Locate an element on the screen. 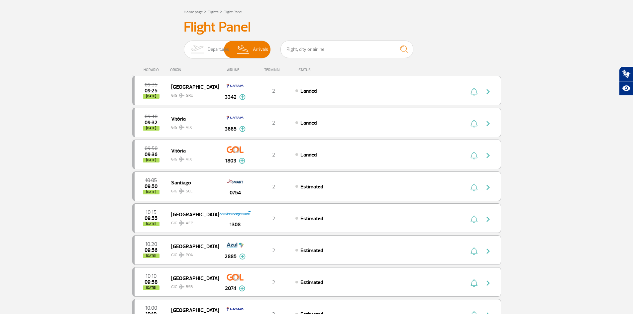 The width and height of the screenshot is (633, 314). a: Flights is located at coordinates (213, 12).